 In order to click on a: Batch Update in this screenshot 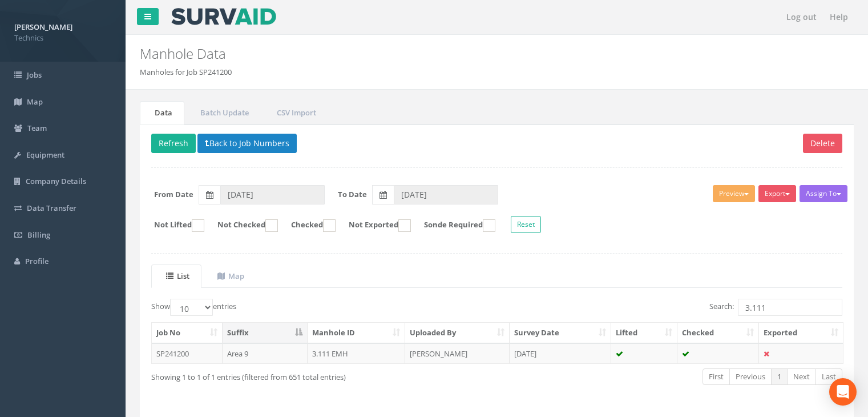, I will do `click(223, 113)`.